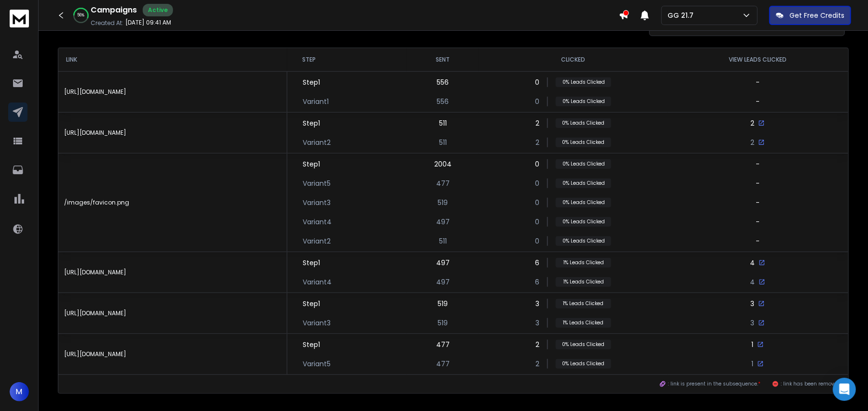  What do you see at coordinates (443, 60) in the screenshot?
I see `th: SENT` at bounding box center [443, 60].